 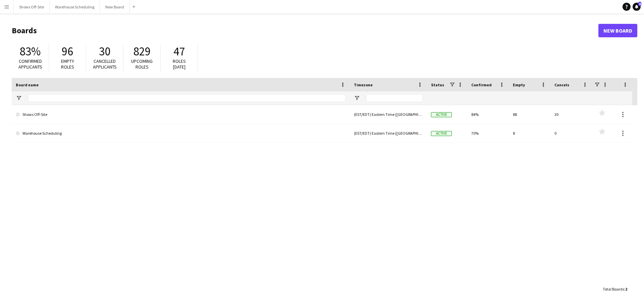 What do you see at coordinates (179, 51) in the screenshot?
I see `span: 47` at bounding box center [179, 51].